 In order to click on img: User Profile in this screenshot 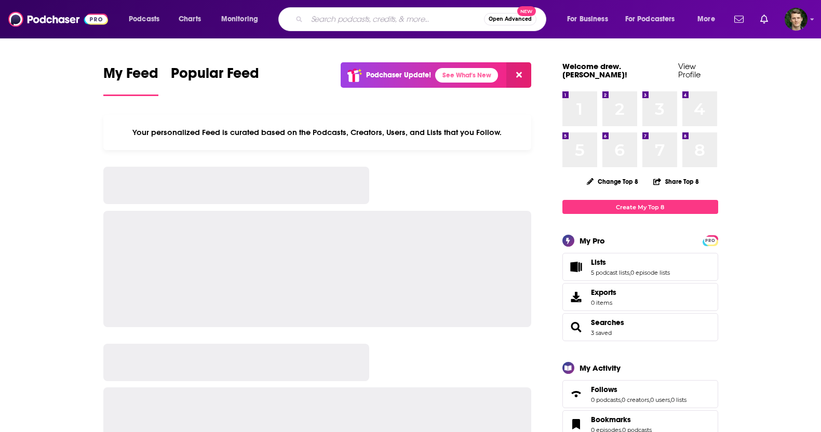, I will do `click(796, 19)`.